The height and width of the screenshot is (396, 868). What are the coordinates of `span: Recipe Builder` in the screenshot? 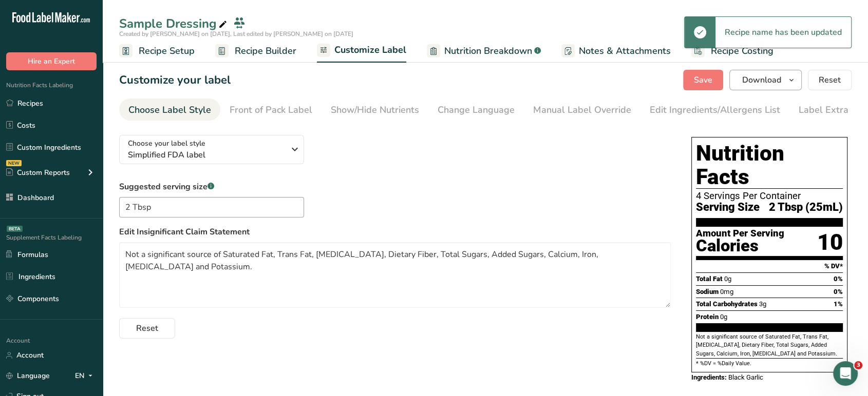 It's located at (265, 51).